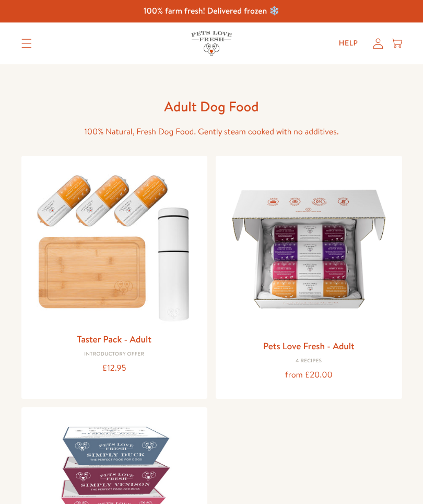 This screenshot has width=423, height=504. What do you see at coordinates (211, 132) in the screenshot?
I see `span: 100% Natural, Fresh Dog Food. Gently steam cooked with no additives.` at bounding box center [211, 132].